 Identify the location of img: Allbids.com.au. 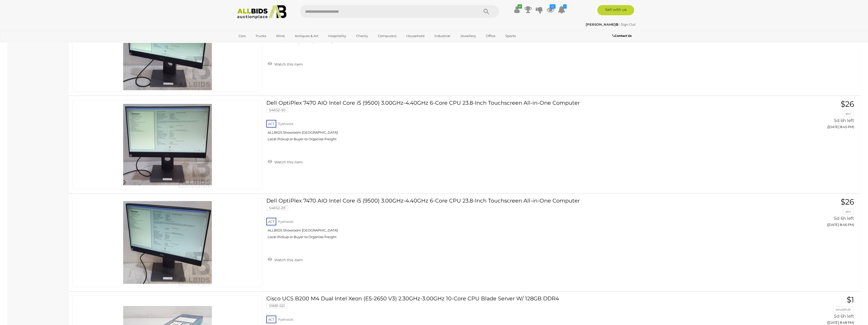
(262, 12).